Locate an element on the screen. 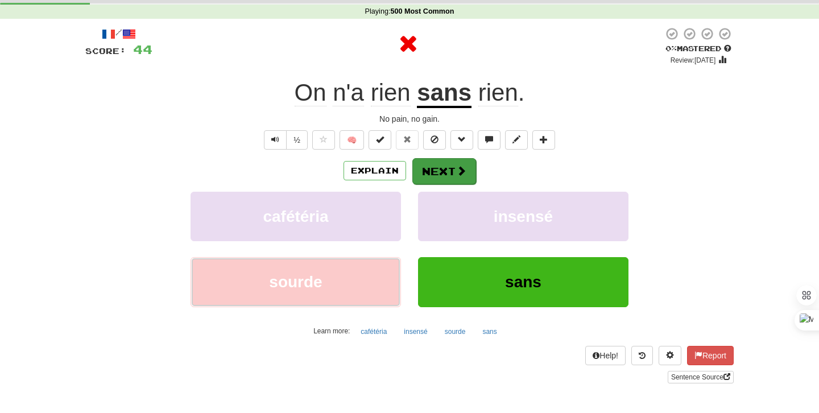 The width and height of the screenshot is (819, 413). strong: sans is located at coordinates (444, 93).